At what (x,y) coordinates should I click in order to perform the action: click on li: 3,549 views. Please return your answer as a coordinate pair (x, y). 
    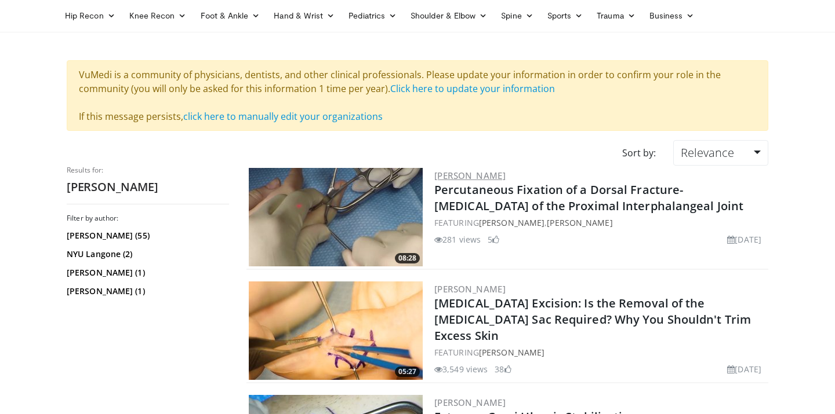
    Looking at the image, I should click on (461, 369).